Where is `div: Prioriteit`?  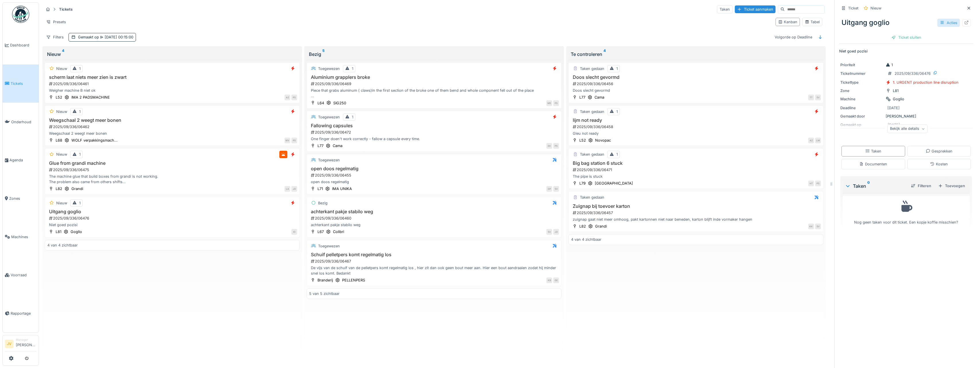
div: Prioriteit is located at coordinates (862, 65).